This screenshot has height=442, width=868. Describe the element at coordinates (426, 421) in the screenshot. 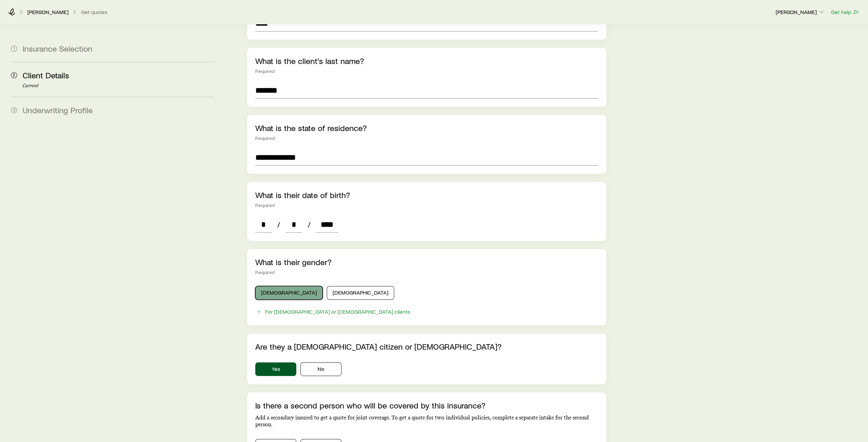

I see `p: Add a secondary insured to get a quote for joint coverage. To get a quote for two individual poli...` at that location.